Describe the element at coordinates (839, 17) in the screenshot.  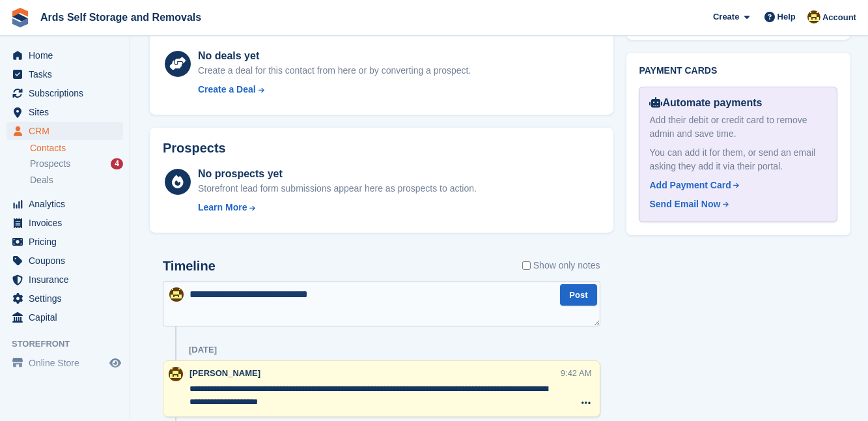
I see `span: Account` at that location.